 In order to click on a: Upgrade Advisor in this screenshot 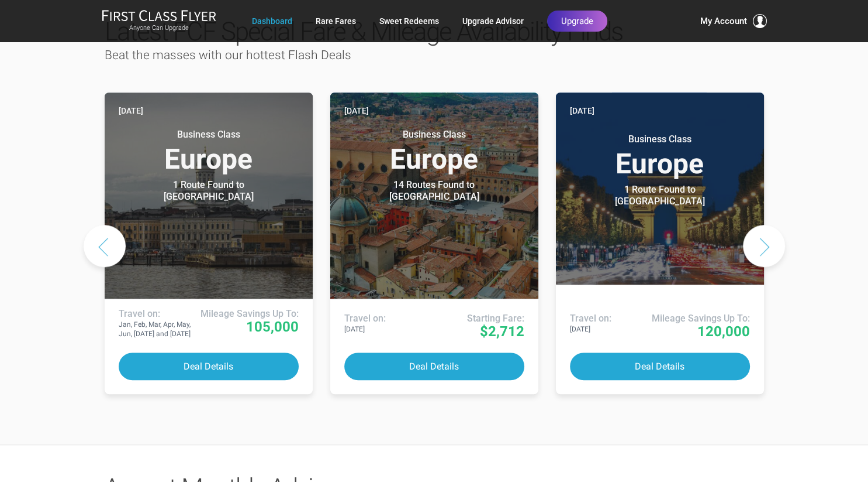, I will do `click(493, 21)`.